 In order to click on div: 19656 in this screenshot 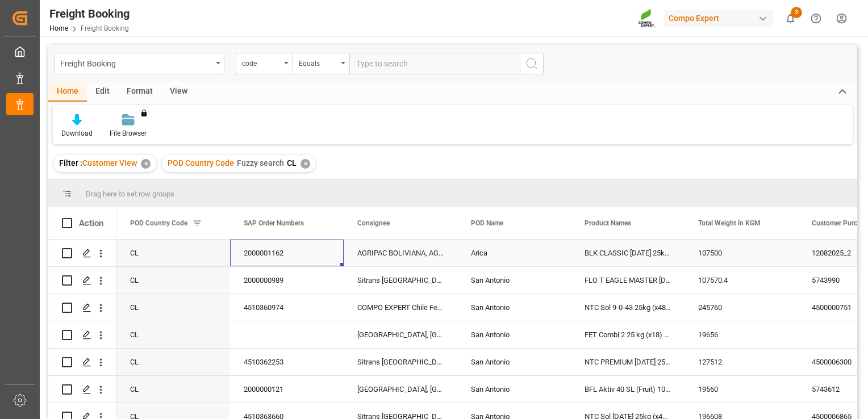, I will do `click(741, 335)`.